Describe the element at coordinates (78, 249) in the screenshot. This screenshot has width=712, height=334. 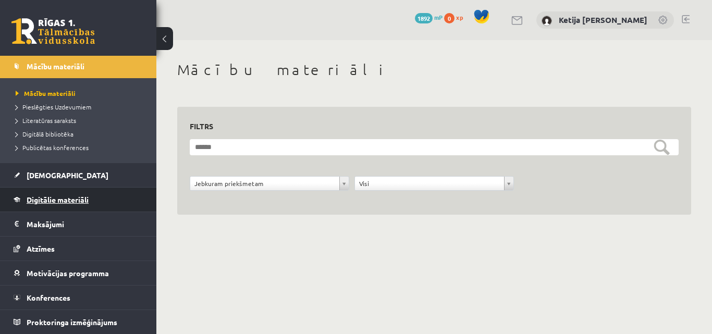
I see `a: Atzīmes` at that location.